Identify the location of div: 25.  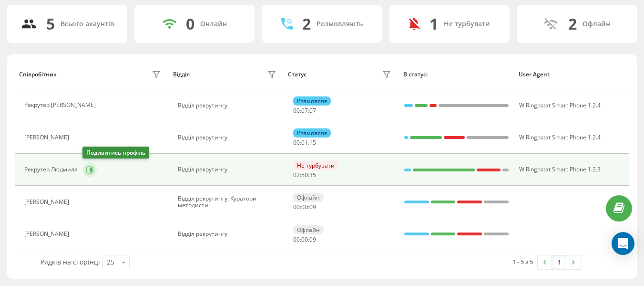
(110, 262).